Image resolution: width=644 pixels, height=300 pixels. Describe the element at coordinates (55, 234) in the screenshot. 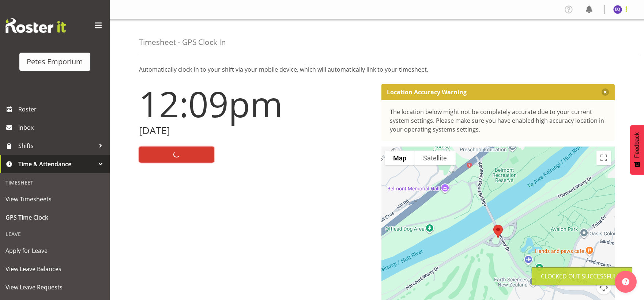

I see `div: Leave` at that location.